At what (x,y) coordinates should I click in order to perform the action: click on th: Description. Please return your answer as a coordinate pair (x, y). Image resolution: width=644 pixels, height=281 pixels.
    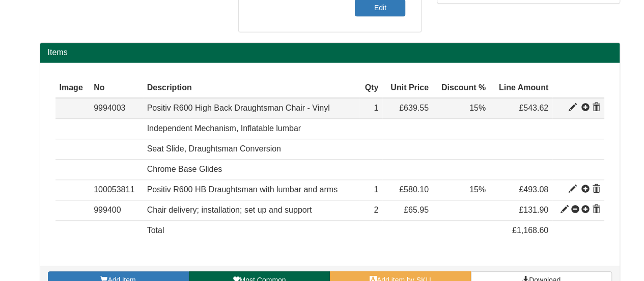
    Looking at the image, I should click on (251, 88).